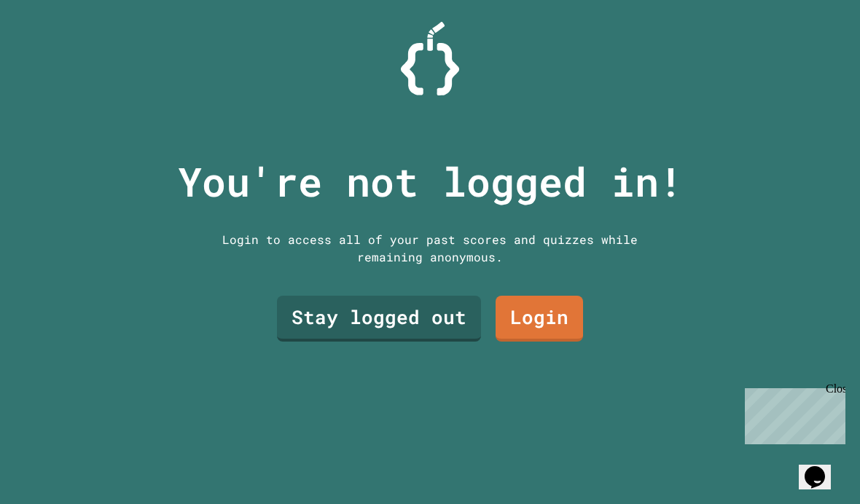 Image resolution: width=860 pixels, height=504 pixels. What do you see at coordinates (430, 248) in the screenshot?
I see `div: Login to access all of your past scores and quizzes while remaining anonymous.` at bounding box center [430, 248].